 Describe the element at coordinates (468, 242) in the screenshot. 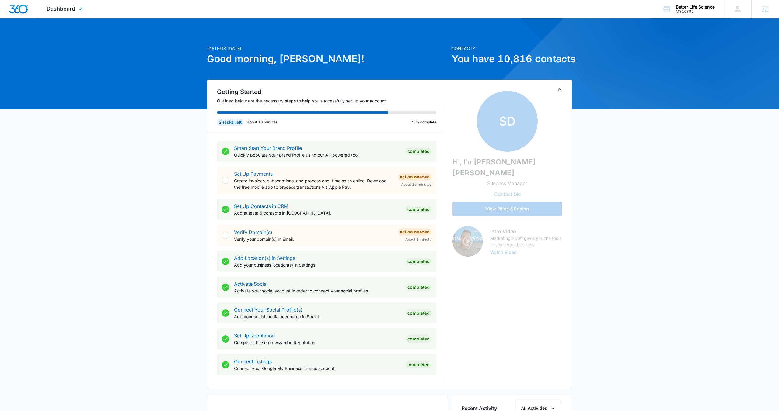

I see `img: Intro Video` at that location.